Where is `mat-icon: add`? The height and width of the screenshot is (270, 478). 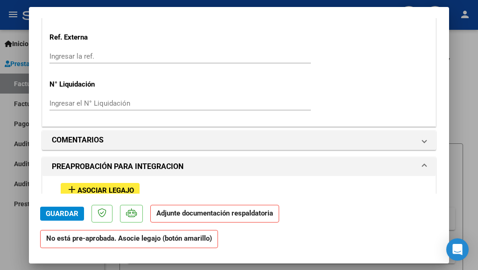 mat-icon: add is located at coordinates (72, 190).